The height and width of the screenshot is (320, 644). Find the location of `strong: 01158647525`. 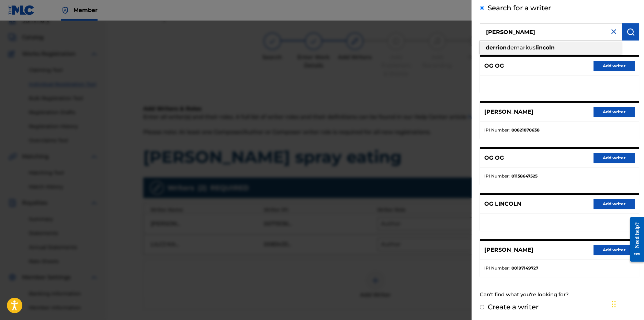

strong: 01158647525 is located at coordinates (525, 176).